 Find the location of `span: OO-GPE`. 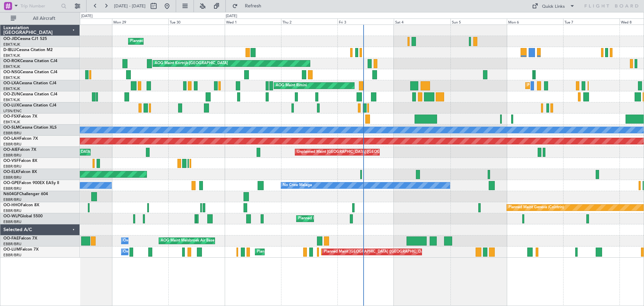

span: OO-GPE is located at coordinates (11, 183).